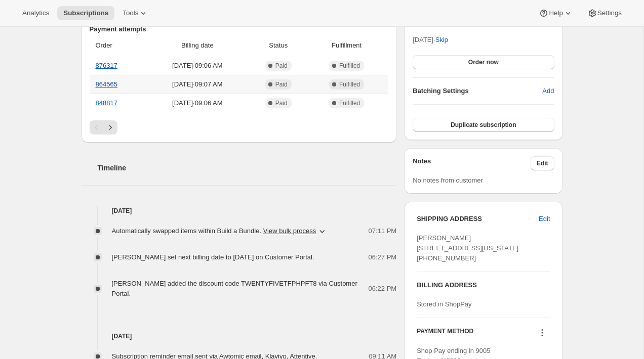  What do you see at coordinates (86, 13) in the screenshot?
I see `button: Subscriptions` at bounding box center [86, 13].